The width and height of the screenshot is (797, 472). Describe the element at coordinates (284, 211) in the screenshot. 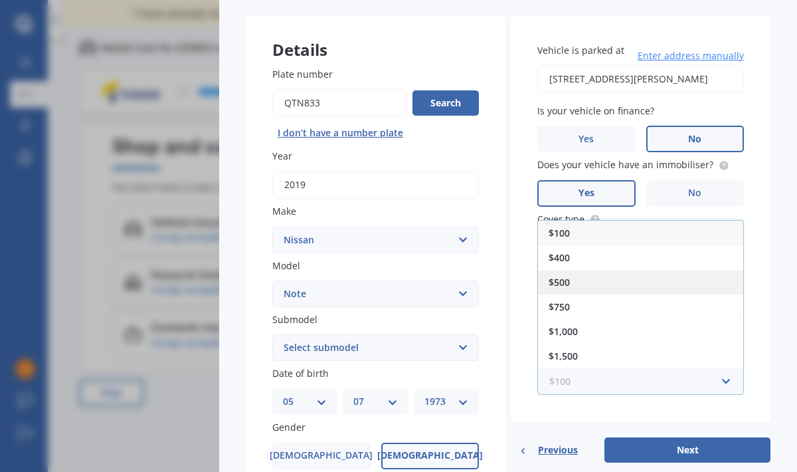

I see `span: Make` at that location.